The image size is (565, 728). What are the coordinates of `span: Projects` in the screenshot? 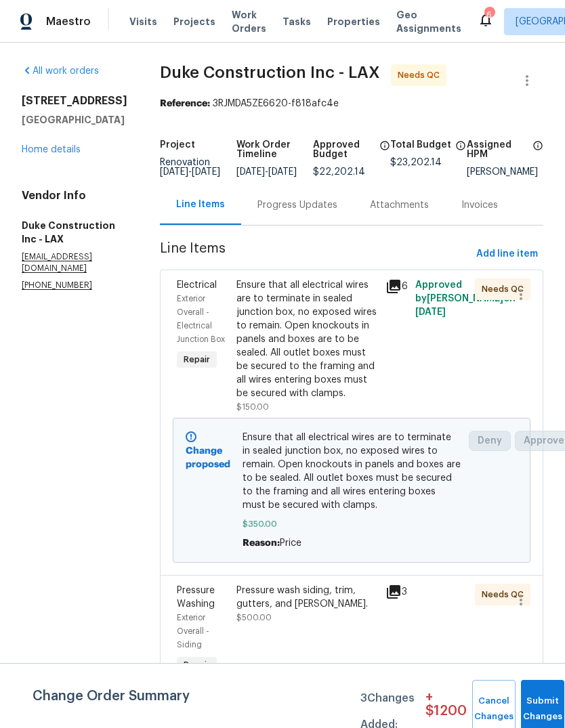 It's located at (195, 21).